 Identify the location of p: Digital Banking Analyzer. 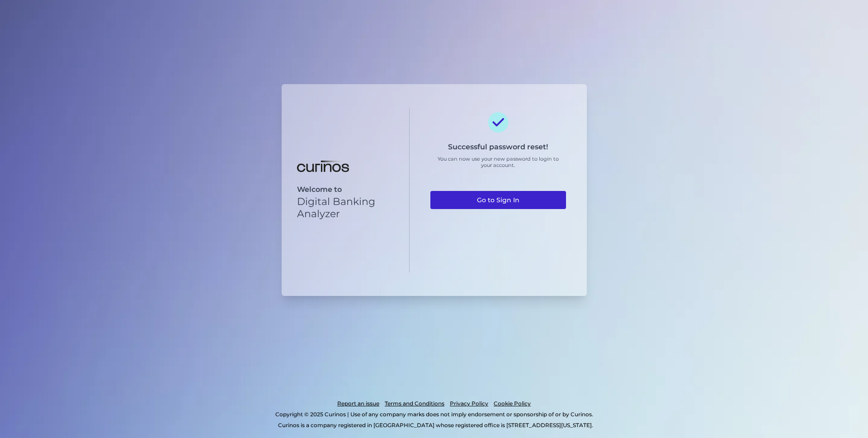
(345, 208).